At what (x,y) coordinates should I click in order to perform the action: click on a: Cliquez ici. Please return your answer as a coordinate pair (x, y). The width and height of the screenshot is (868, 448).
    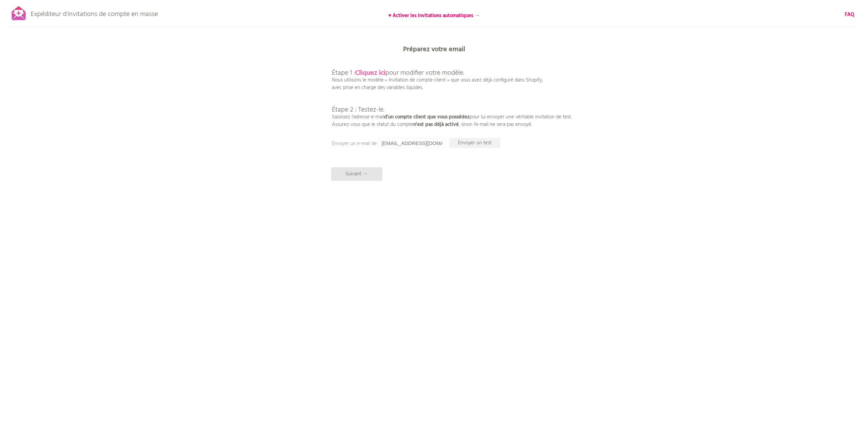
    Looking at the image, I should click on (370, 73).